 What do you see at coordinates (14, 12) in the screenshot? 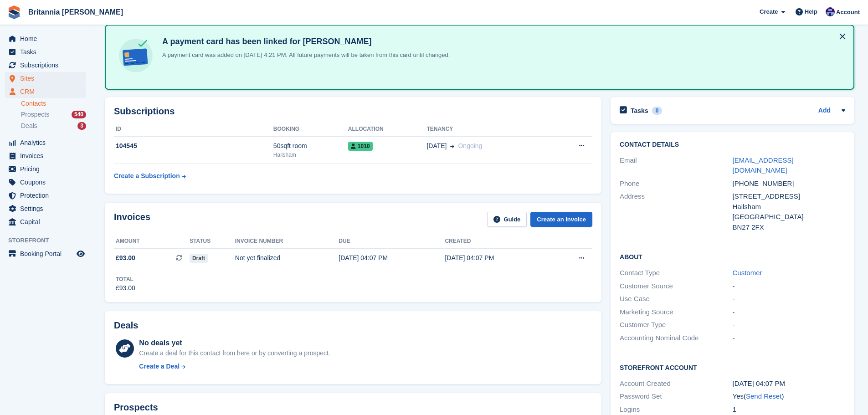
I see `img: stora-icon-8386f47178a22dfd0bd8f6a31ec36ba5ce8667c1dd55bd0f319d3a0aa187defe.svg` at bounding box center [14, 12].